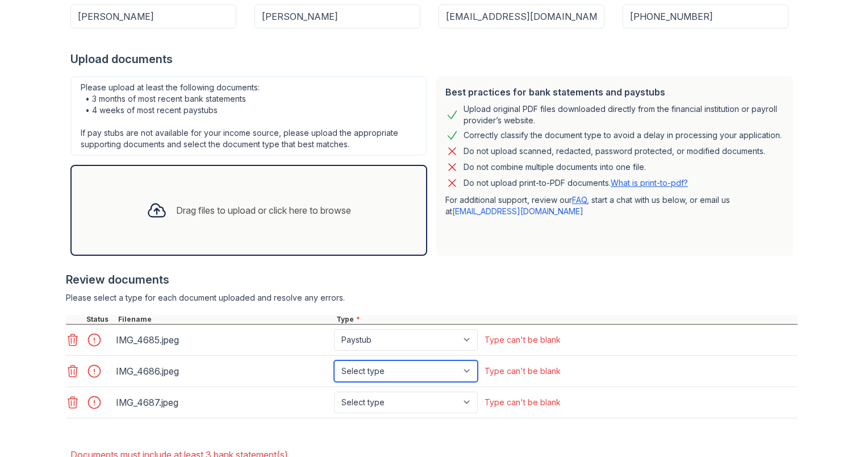 This screenshot has height=457, width=868. What do you see at coordinates (623, 115) in the screenshot?
I see `div: Upload original PDF files downloaded directly from the financial institution or payroll provider’...` at bounding box center [623, 115].